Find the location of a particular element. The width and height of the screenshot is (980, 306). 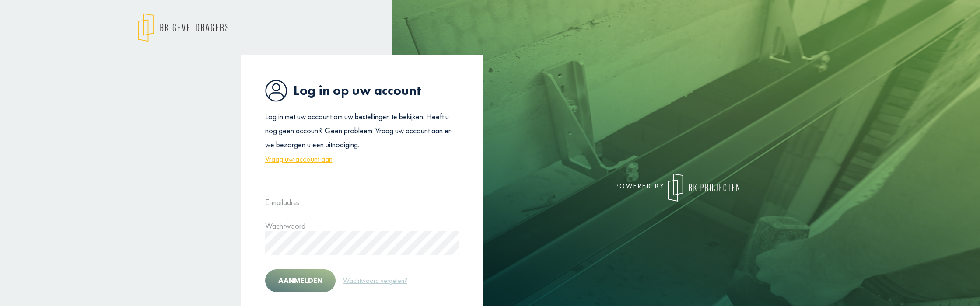

a: Wachtwoord vergeten? is located at coordinates (375, 281).